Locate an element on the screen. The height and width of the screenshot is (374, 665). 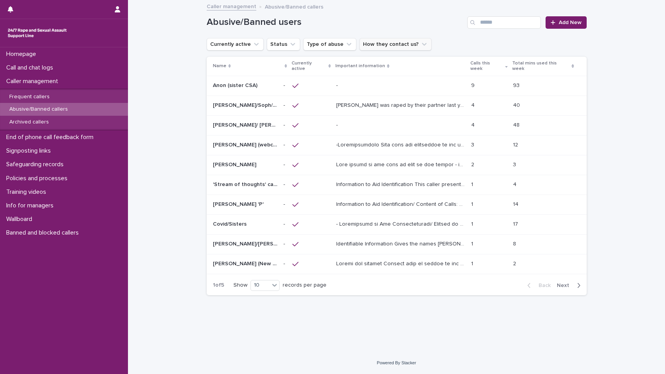
p: Important information is located at coordinates (360, 66).